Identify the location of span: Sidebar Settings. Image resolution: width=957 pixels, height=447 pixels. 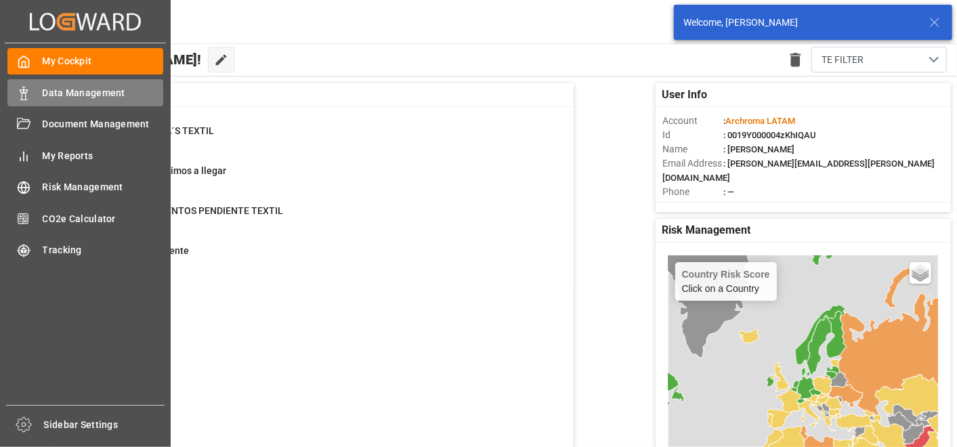
(104, 425).